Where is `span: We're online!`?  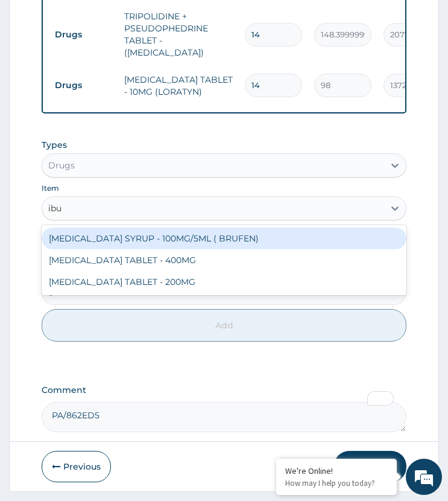
span: We're online! is located at coordinates (118, 213).